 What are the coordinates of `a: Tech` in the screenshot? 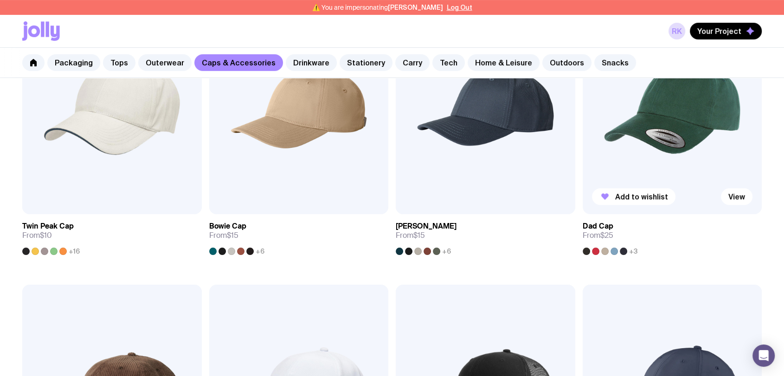 It's located at (449, 63).